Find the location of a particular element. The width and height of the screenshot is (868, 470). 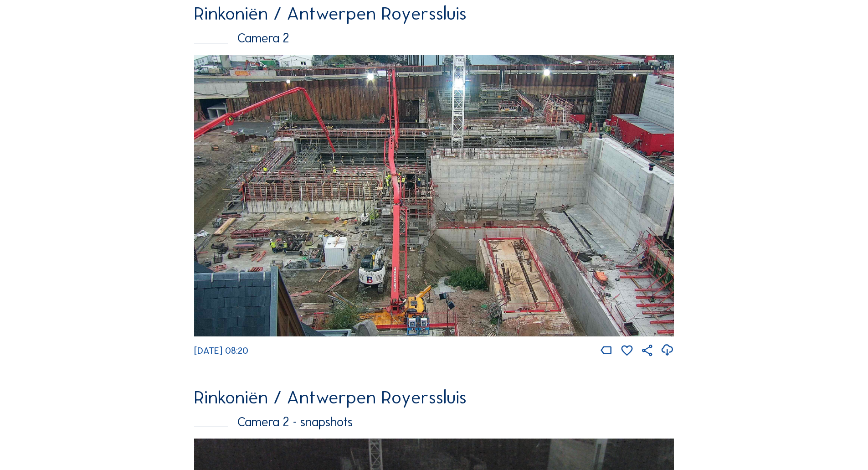

img: Image is located at coordinates (434, 196).